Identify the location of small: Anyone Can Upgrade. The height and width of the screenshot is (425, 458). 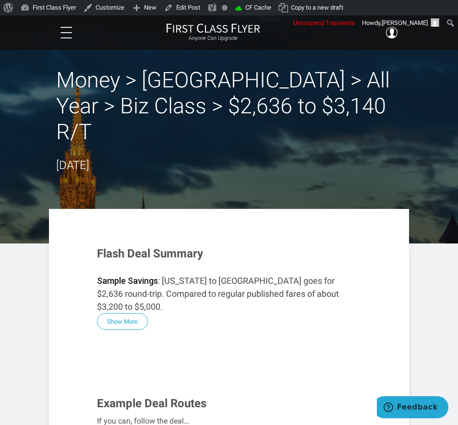
(213, 38).